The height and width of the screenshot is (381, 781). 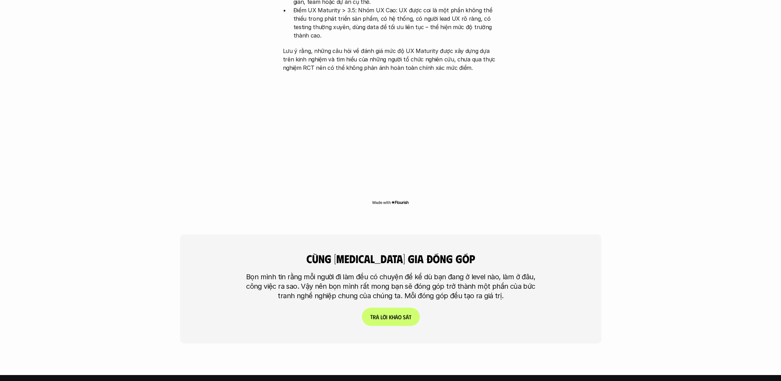 I want to click on span: h, so click(x=393, y=317).